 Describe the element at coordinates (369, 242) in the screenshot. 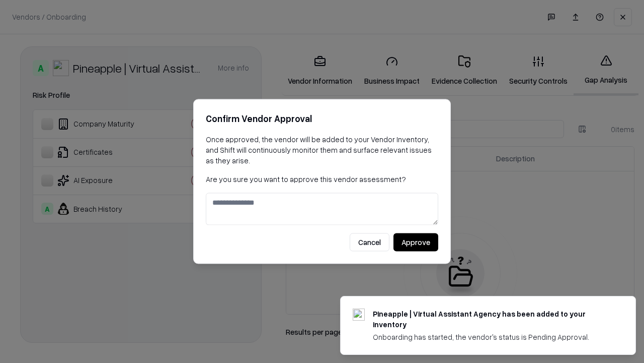

I see `button: Cancel` at that location.